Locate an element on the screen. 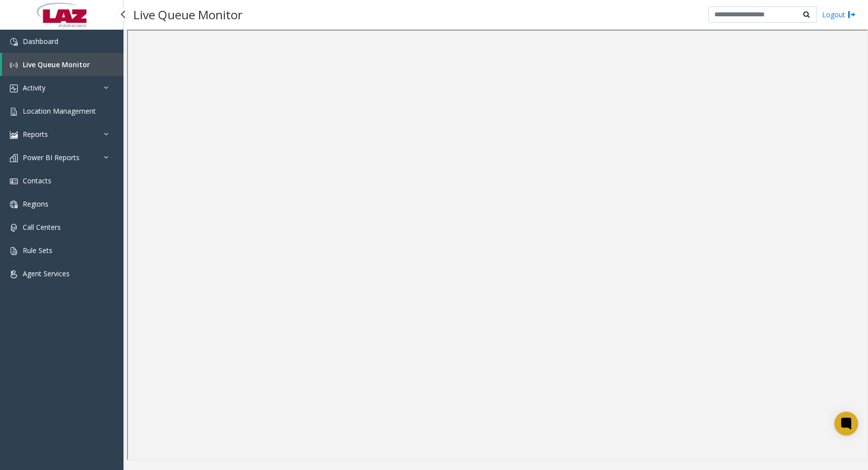  span: Regions is located at coordinates (36, 204).